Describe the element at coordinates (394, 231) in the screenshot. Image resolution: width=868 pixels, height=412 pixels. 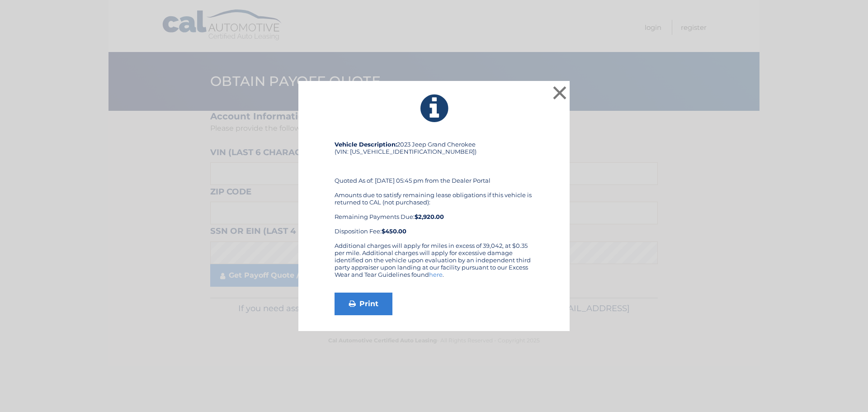
I see `strong: $450.00` at that location.